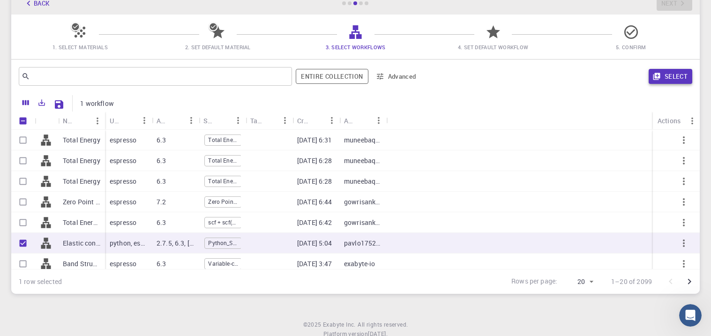 The width and height of the screenshot is (711, 336). I want to click on button: Export, so click(42, 103).